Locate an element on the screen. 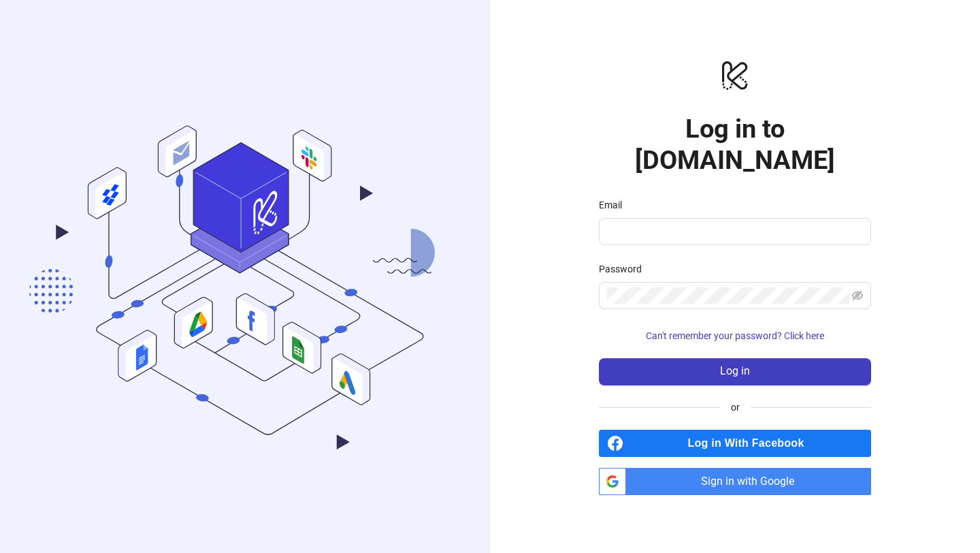  a: Log in With Facebook is located at coordinates (735, 443).